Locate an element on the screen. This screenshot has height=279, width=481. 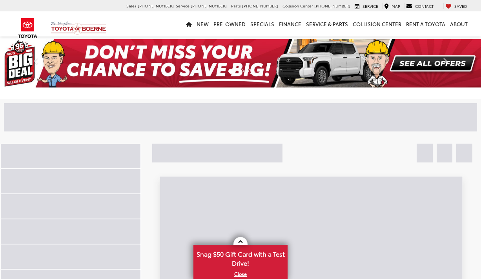
a: Service & Parts: Opens in a new tab is located at coordinates (327, 24).